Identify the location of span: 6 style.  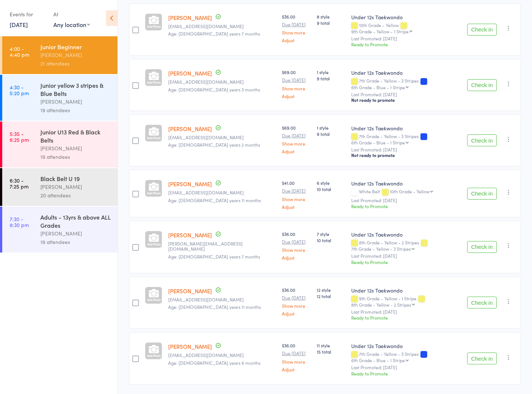
(331, 183).